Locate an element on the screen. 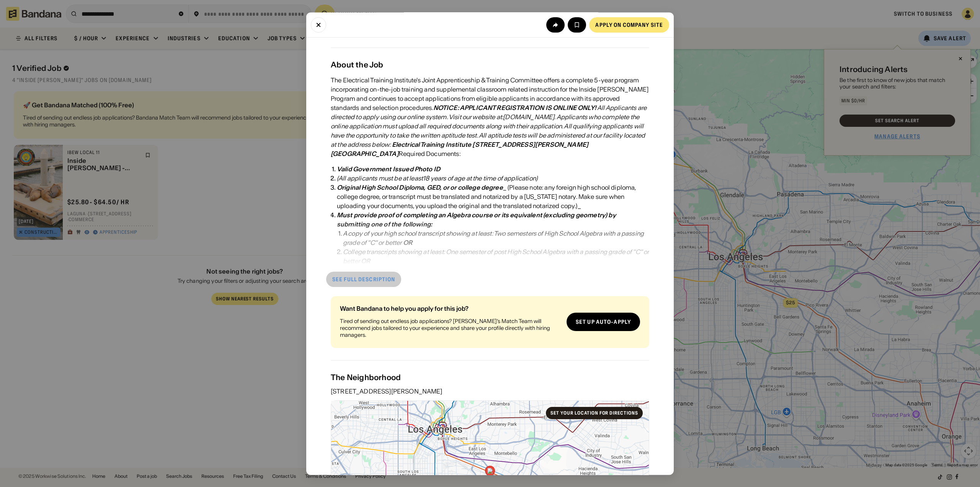 Image resolution: width=980 pixels, height=487 pixels. em: Original High School Diploma, GED, or or college degree is located at coordinates (420, 188).